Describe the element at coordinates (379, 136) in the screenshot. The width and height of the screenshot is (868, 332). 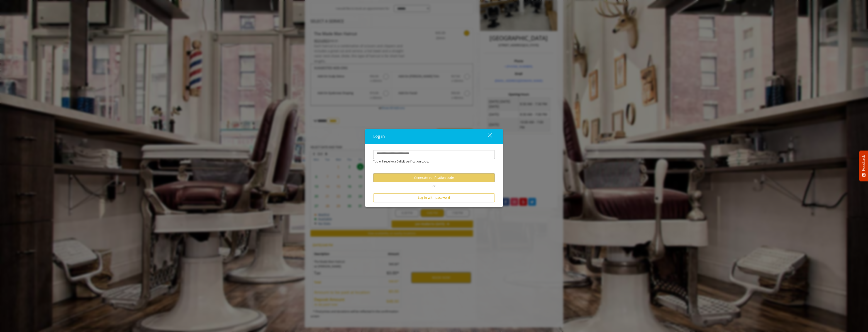
I see `span: Log in` at that location.